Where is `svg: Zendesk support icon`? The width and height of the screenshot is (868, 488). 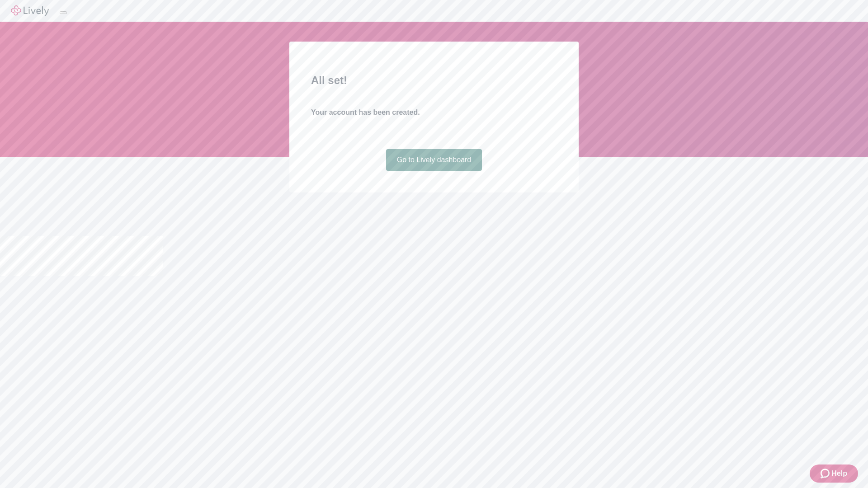
svg: Zendesk support icon is located at coordinates (826, 474).